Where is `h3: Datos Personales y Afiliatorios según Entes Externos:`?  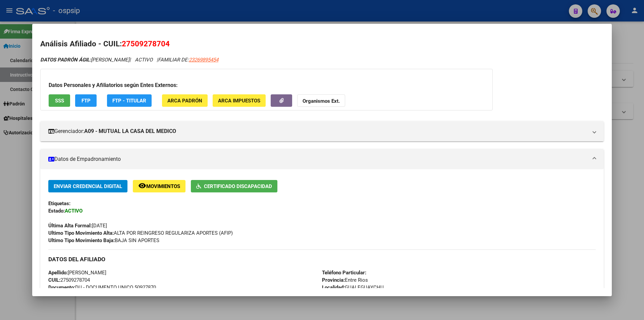 h3: Datos Personales y Afiliatorios según Entes Externos: is located at coordinates (266, 85).